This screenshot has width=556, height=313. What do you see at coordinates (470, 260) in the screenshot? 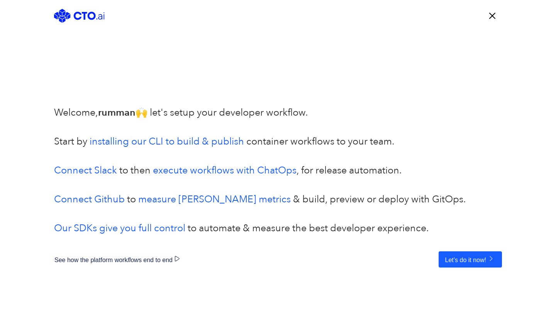
I see `button: Let’s do it now!` at bounding box center [470, 260].